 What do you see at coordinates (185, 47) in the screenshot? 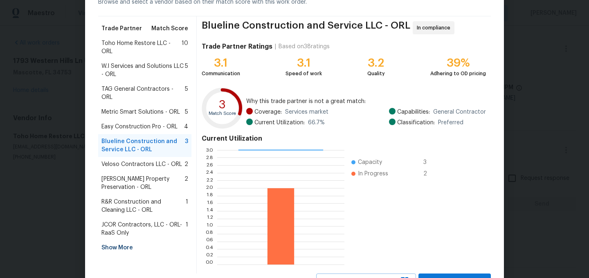
I see `span: 10` at bounding box center [185, 47].